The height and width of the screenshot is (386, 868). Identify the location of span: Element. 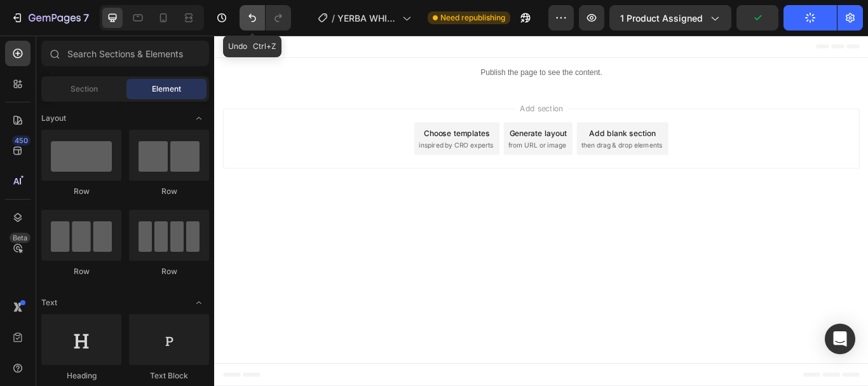
(167, 89).